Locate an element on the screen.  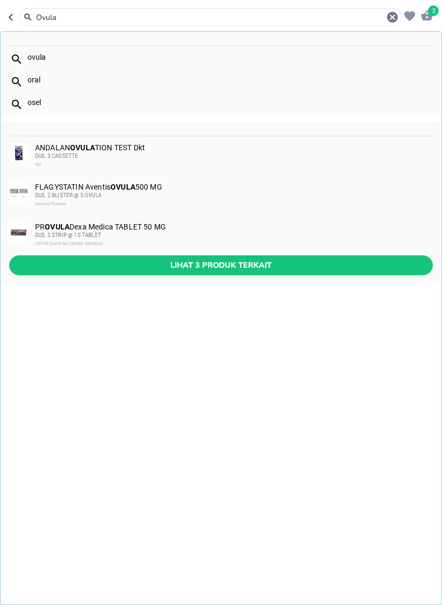
span: 3 is located at coordinates (433, 11).